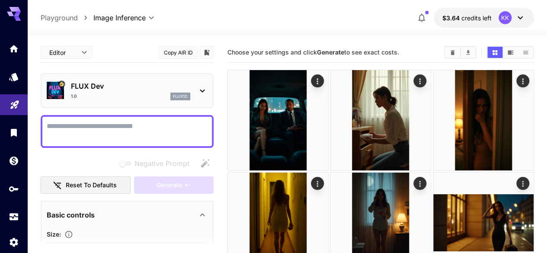  Describe the element at coordinates (14, 217) in the screenshot. I see `div: Usage` at that location.